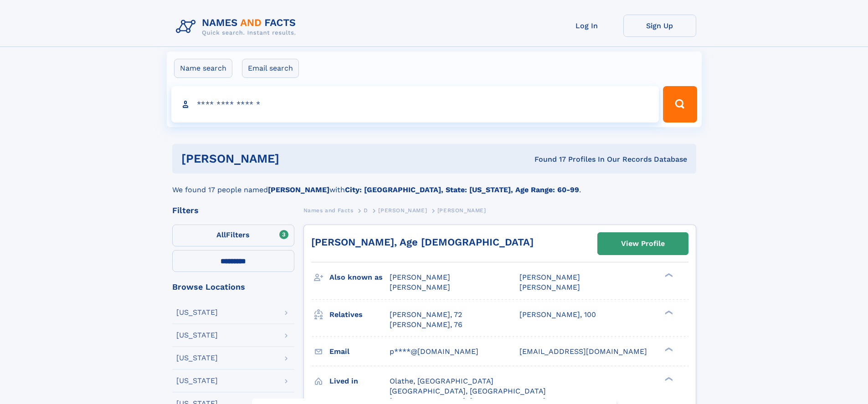 Image resolution: width=868 pixels, height=404 pixels. What do you see at coordinates (587, 25) in the screenshot?
I see `a: Log In` at bounding box center [587, 25].